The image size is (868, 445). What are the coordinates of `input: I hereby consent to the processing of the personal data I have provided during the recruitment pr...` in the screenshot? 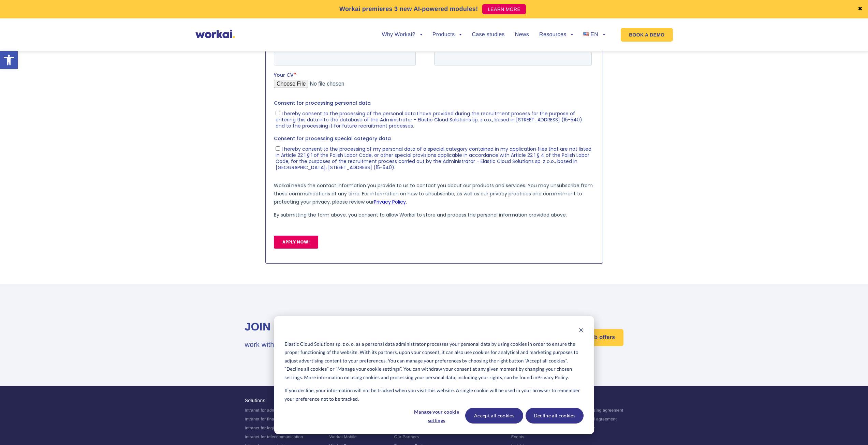 It's located at (4, 97).